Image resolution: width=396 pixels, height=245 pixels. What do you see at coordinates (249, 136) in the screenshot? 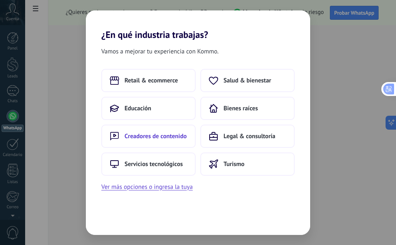
I see `span: Legal & consultoría` at bounding box center [249, 136].